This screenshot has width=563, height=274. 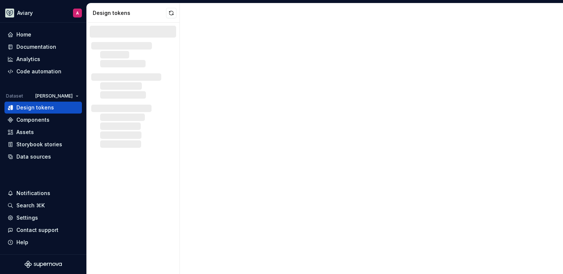 I want to click on div: Contact support, so click(x=37, y=230).